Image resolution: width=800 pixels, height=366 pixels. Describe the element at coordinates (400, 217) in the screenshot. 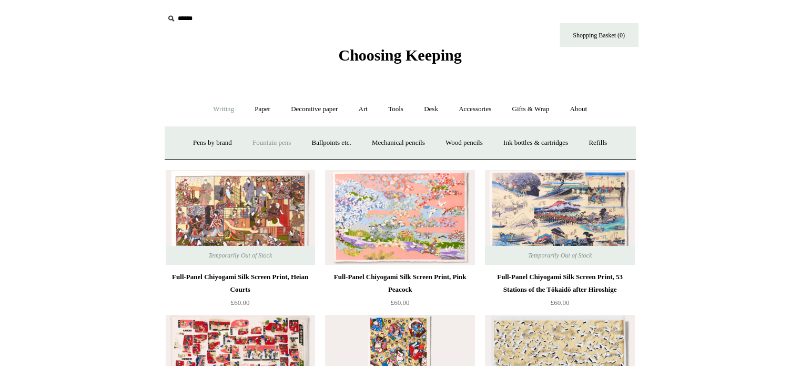

I see `a: Full-Panel Chiyogami Silk Screen Print, Pink Peacock Full-Panel Chiyogami Silk Screen Print, Pink...` at that location.